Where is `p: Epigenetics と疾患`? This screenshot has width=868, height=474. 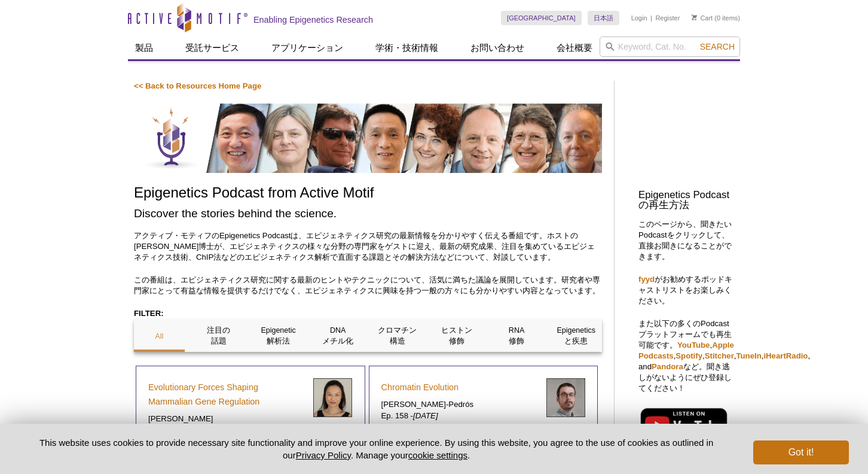
p: Epigenetics と疾患 is located at coordinates (576, 336).